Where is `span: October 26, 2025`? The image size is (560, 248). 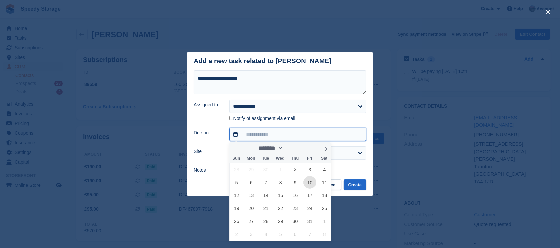
span: October 26, 2025 is located at coordinates (237, 221).